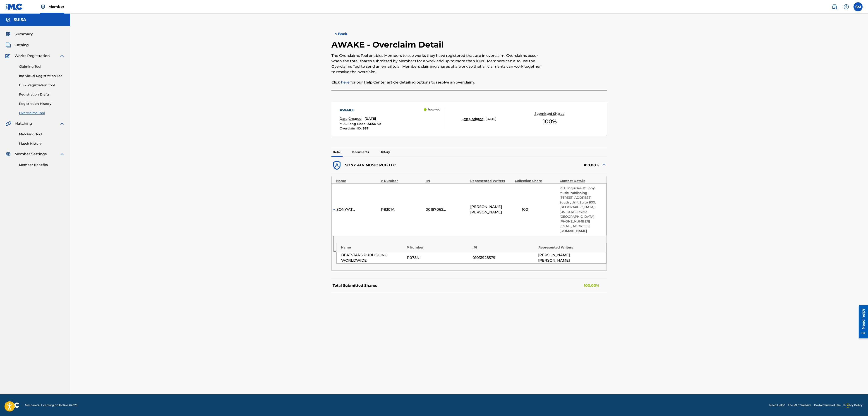 The height and width of the screenshot is (416, 868). I want to click on span: 587, so click(366, 128).